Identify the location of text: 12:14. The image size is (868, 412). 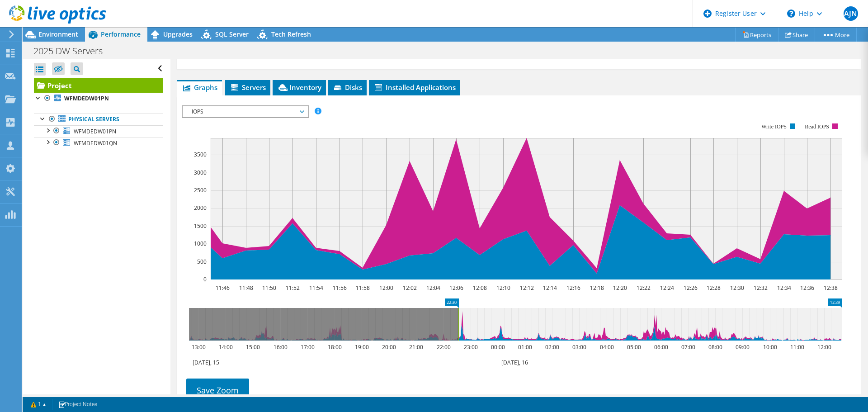
(550, 288).